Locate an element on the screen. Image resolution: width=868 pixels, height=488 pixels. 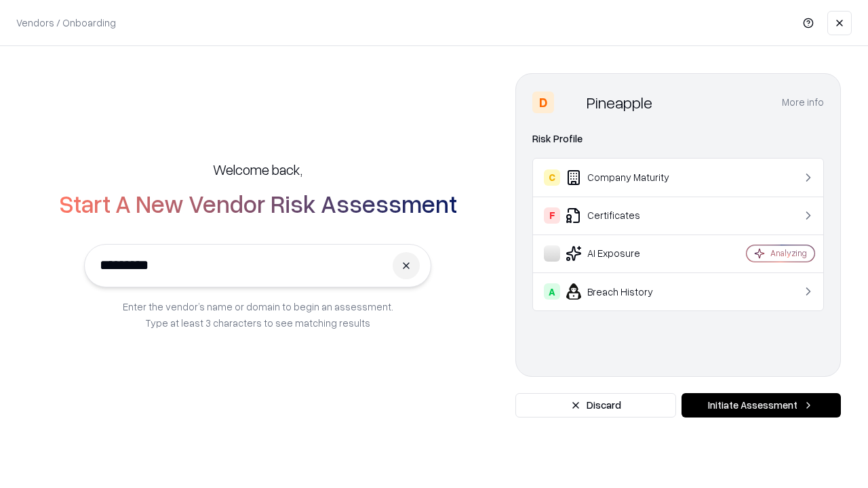
div: Risk Profile is located at coordinates (678, 139).